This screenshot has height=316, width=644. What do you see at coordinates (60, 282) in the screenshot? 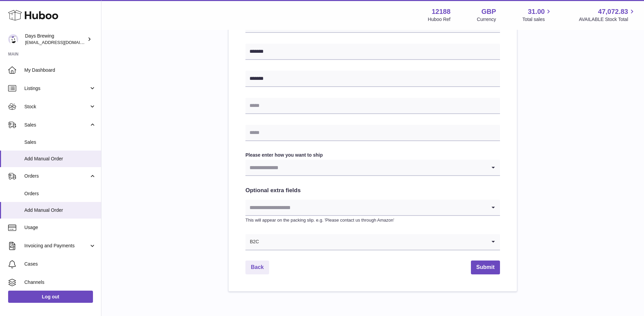
I see `span: Channels` at bounding box center [60, 282].